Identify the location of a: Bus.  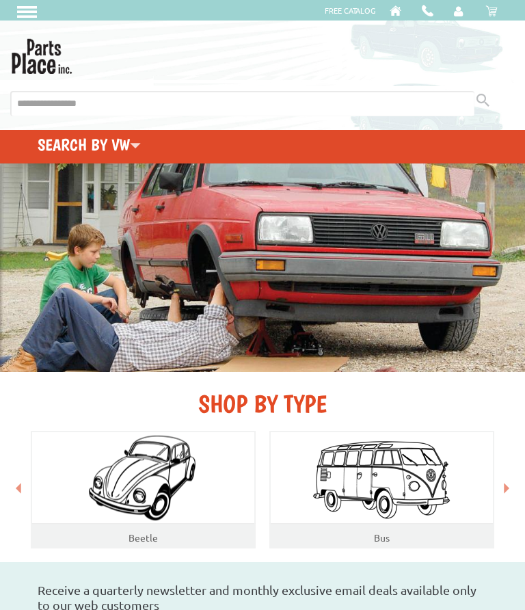
(382, 537).